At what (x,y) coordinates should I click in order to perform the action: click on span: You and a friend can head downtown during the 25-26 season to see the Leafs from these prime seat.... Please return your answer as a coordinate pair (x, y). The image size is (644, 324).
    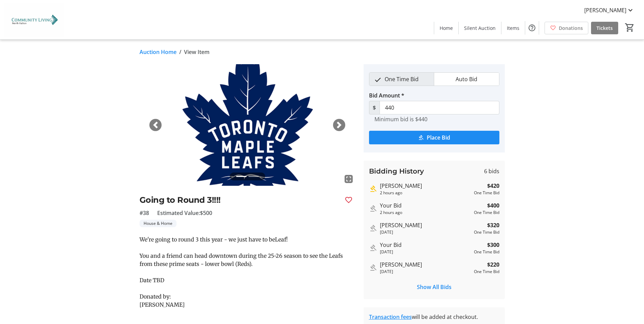
    Looking at the image, I should click on (241, 260).